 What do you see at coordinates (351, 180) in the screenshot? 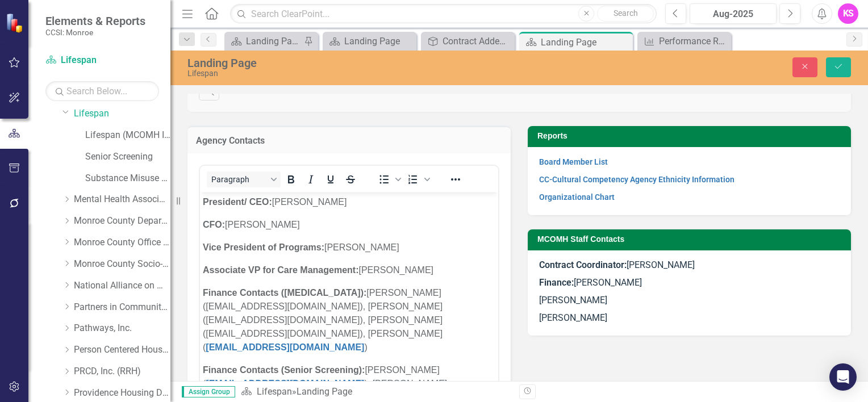
I see `button: Strikethrough` at bounding box center [351, 180].